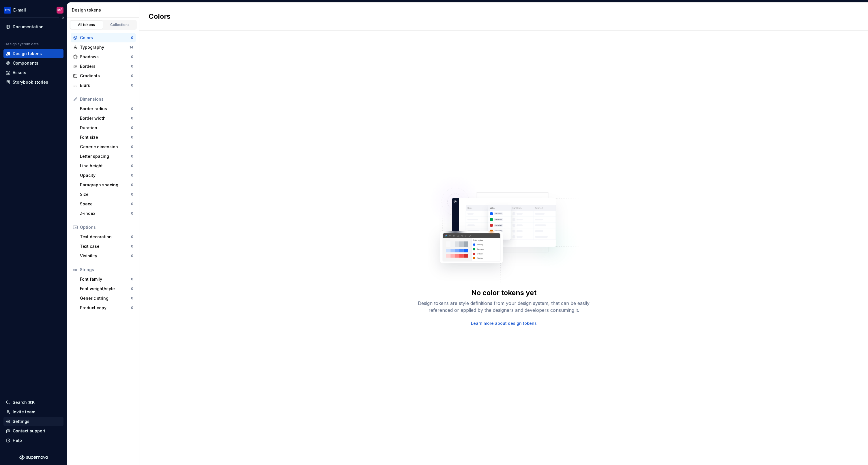 This screenshot has width=868, height=465. Describe the element at coordinates (34, 403) in the screenshot. I see `button: Search ⌘K` at that location.